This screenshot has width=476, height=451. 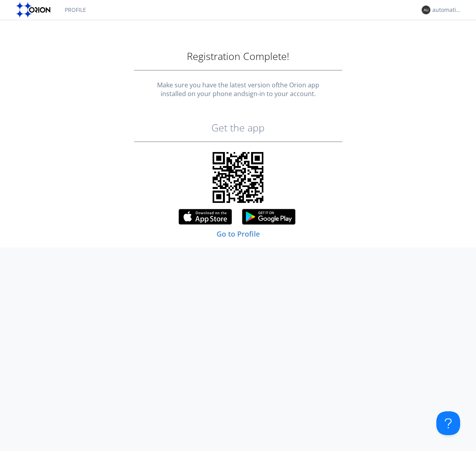 What do you see at coordinates (426, 10) in the screenshot?
I see `img: 373638.png` at bounding box center [426, 10].